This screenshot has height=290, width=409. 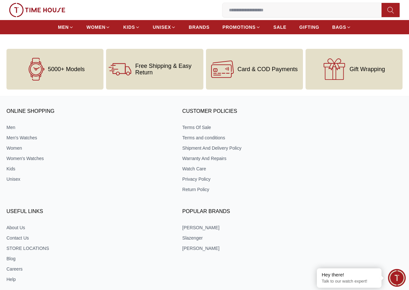 What do you see at coordinates (263, 148) in the screenshot?
I see `a: Shipment And Delivery Policy` at bounding box center [263, 148].